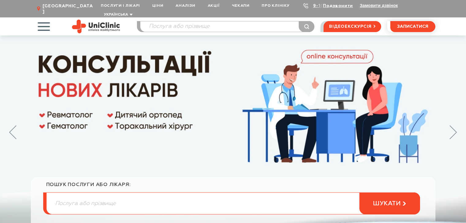  What do you see at coordinates (96, 26) in the screenshot?
I see `img: Uniclinic` at bounding box center [96, 26].